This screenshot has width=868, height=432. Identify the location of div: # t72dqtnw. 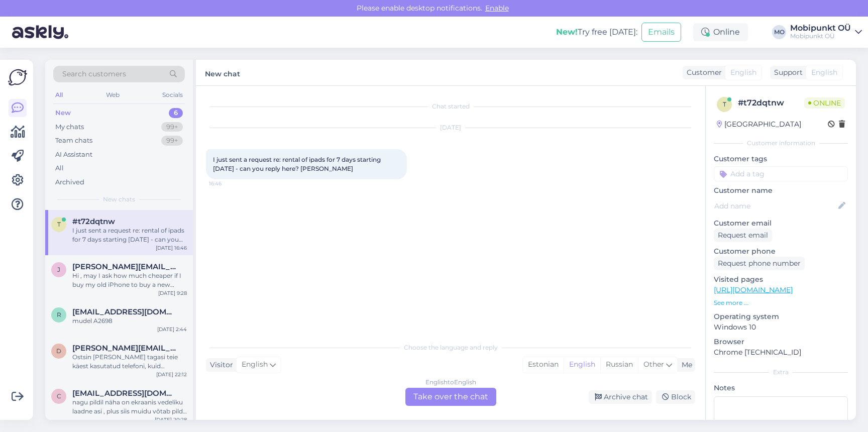
(771, 103).